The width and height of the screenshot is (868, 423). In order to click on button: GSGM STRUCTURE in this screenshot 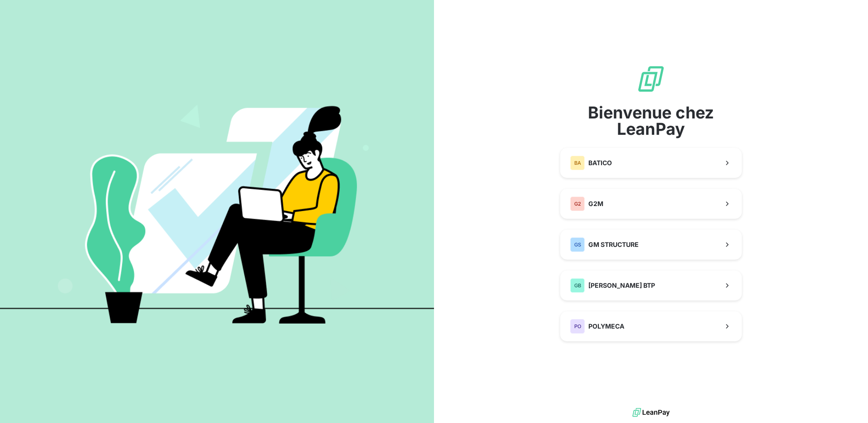, I will do `click(651, 245)`.